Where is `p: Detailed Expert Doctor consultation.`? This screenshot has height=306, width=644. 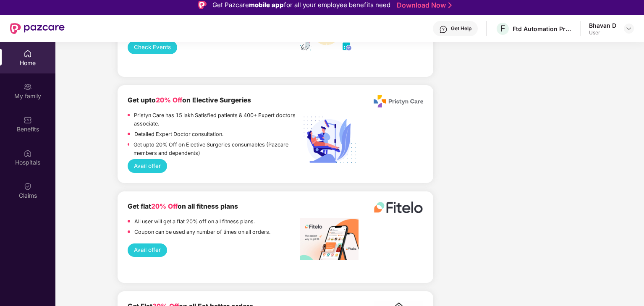 p: Detailed Expert Doctor consultation. is located at coordinates (179, 134).